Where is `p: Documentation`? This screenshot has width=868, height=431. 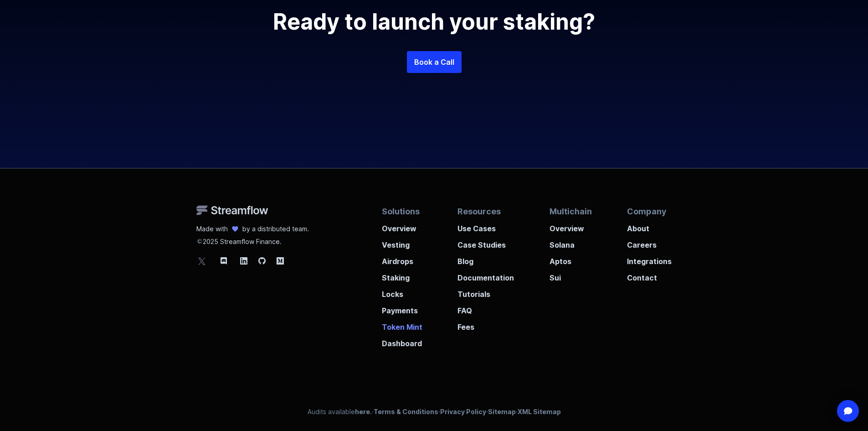 p: Documentation is located at coordinates (486, 275).